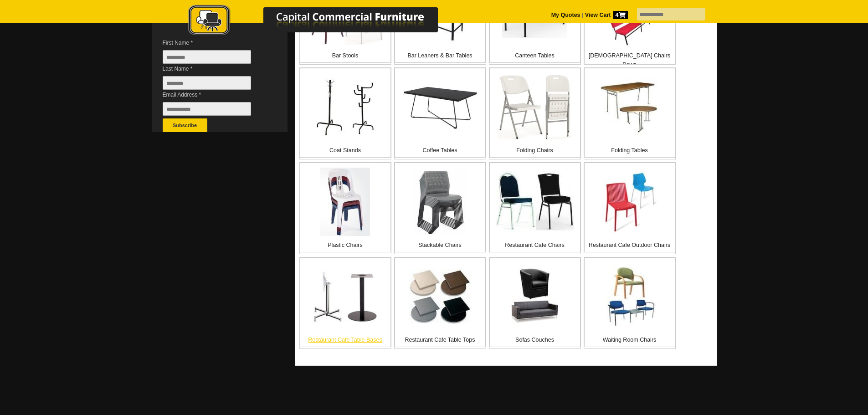  Describe the element at coordinates (566, 15) in the screenshot. I see `a: My Quotes` at that location.